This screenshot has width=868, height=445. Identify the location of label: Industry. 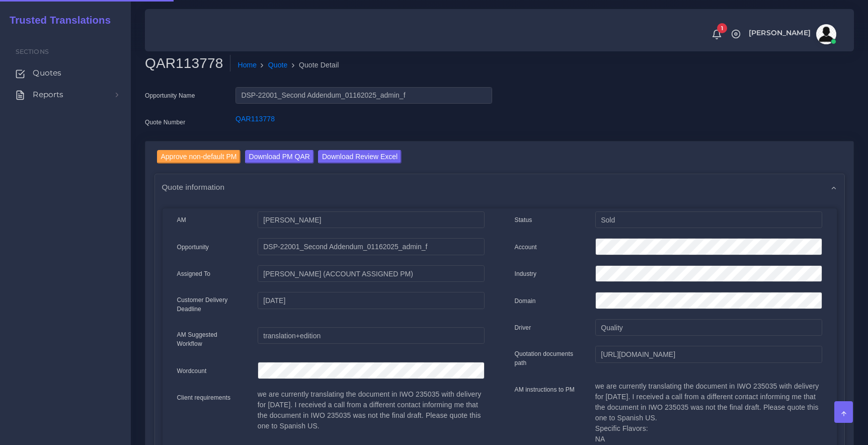
(526, 274).